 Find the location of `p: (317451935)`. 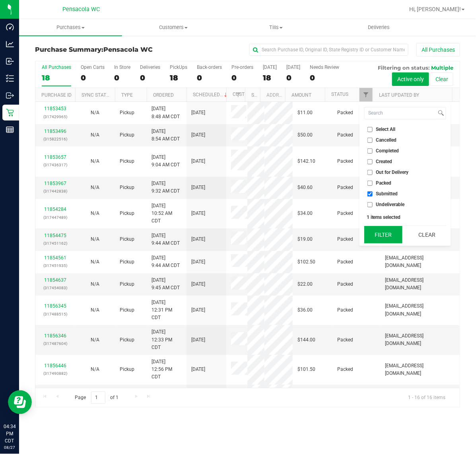

p: (317451935) is located at coordinates (55, 265).